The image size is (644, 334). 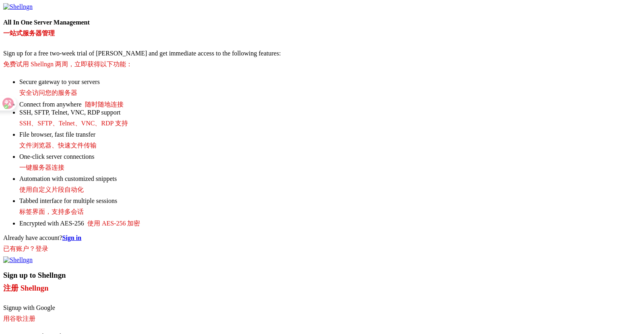 What do you see at coordinates (67, 64) in the screenshot?
I see `font: 免费试用 Shellngn 两周，立即获得以下功能：` at bounding box center [67, 64].